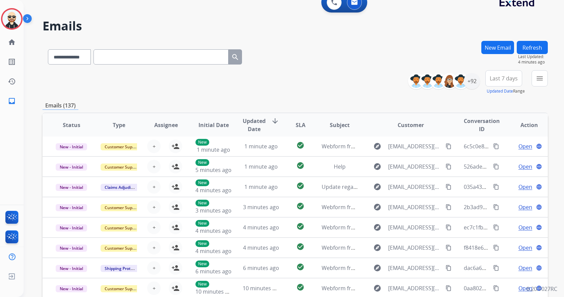  Describe the element at coordinates (72, 125) in the screenshot. I see `span: Status` at that location.